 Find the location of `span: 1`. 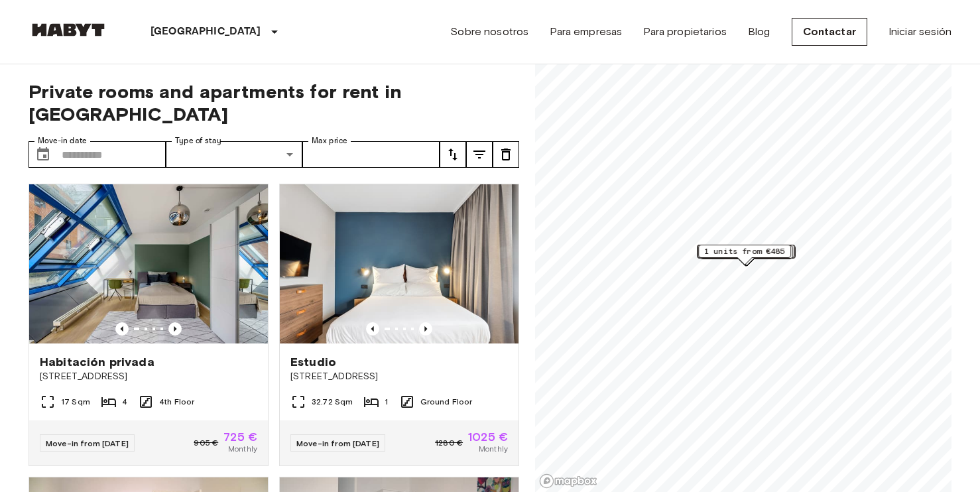

span: 1 is located at coordinates (386, 402).